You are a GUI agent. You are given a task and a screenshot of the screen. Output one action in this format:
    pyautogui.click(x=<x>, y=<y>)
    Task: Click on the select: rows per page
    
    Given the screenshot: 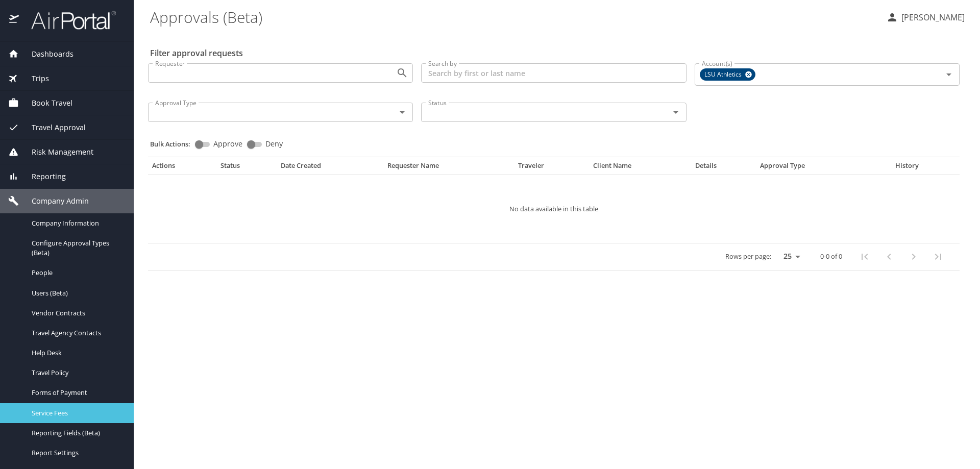 What is the action you would take?
    pyautogui.click(x=789, y=257)
    